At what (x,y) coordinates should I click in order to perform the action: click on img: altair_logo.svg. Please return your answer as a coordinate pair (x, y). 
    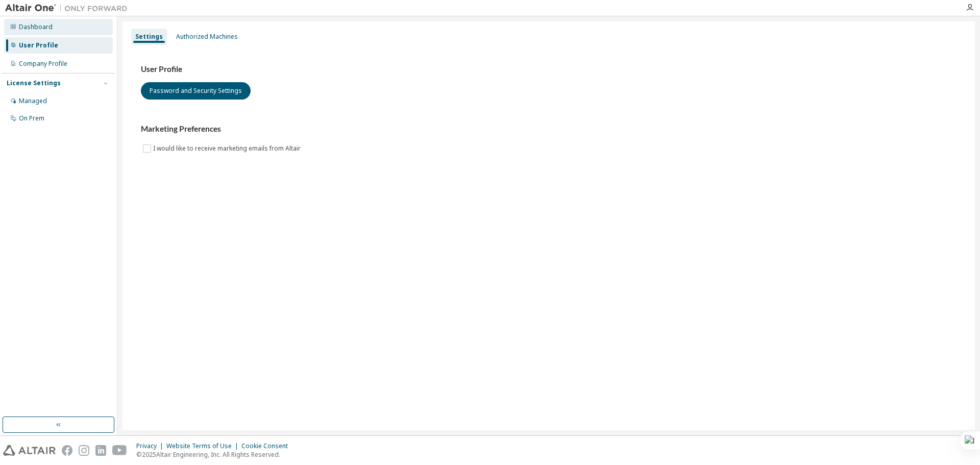
    Looking at the image, I should click on (29, 450).